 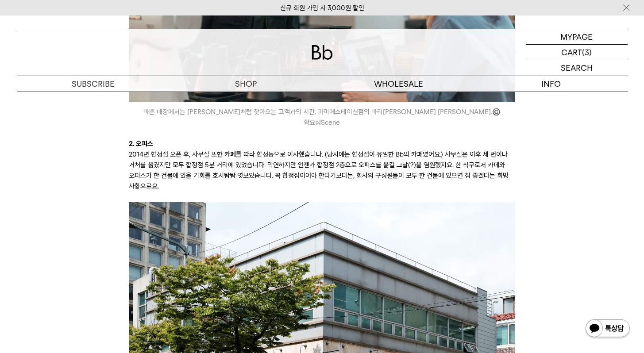 I want to click on b: 2. 오피스, so click(x=141, y=144).